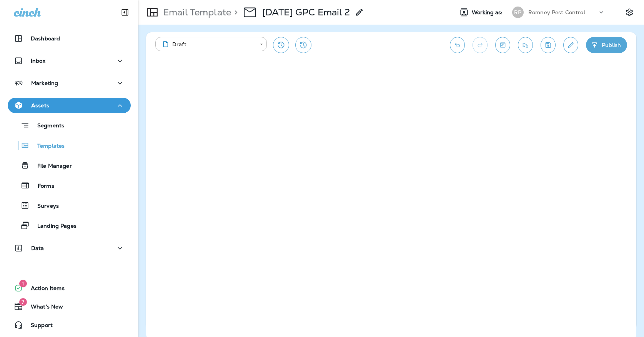 Image resolution: width=644 pixels, height=337 pixels. Describe the element at coordinates (526, 45) in the screenshot. I see `button: Send test email` at that location.